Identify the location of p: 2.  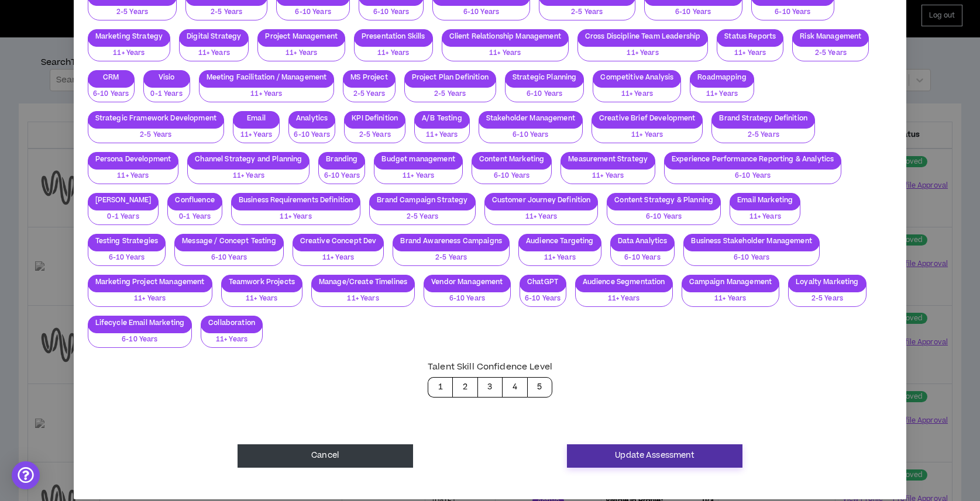
(465, 387).